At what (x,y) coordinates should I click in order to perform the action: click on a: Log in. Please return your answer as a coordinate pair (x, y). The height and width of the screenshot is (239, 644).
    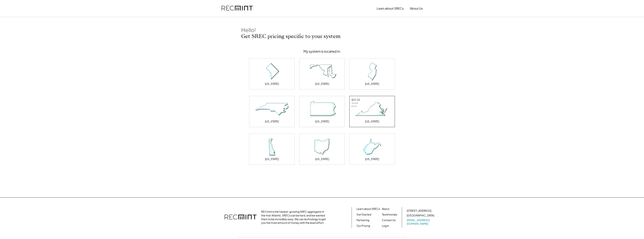
    Looking at the image, I should click on (386, 226).